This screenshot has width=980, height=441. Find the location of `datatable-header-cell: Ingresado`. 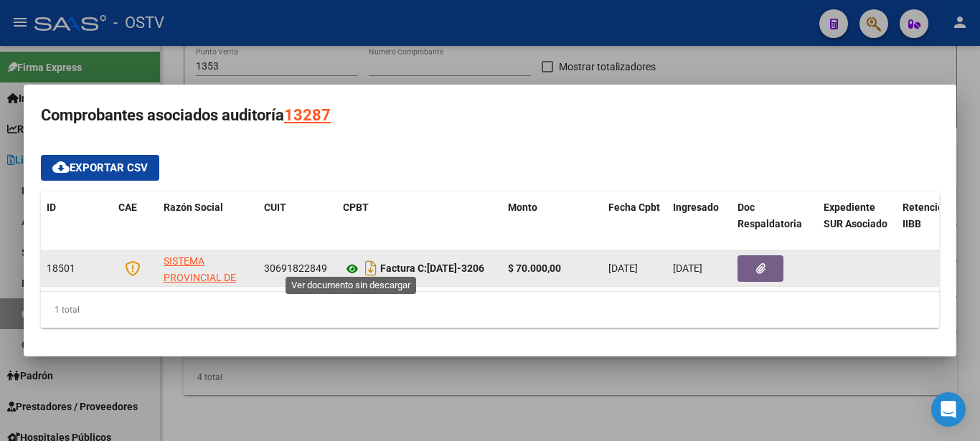

datatable-header-cell: Ingresado is located at coordinates (699, 224).